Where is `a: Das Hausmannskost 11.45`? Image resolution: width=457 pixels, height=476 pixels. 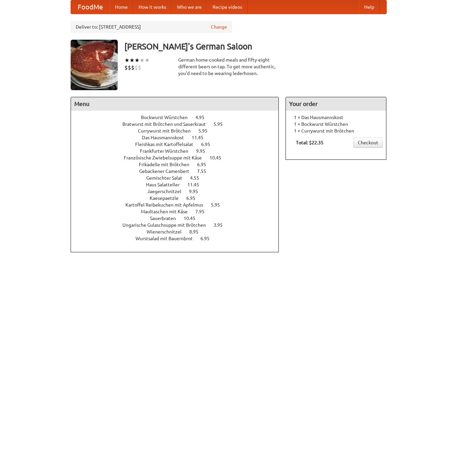 a: Das Hausmannskost 11.45 is located at coordinates (179, 138).